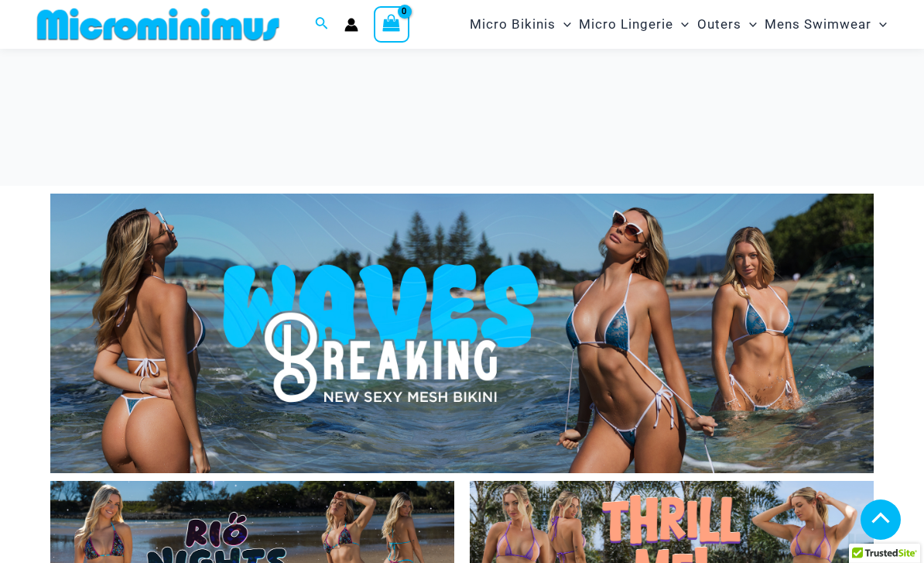 The width and height of the screenshot is (924, 563). Describe the element at coordinates (157, 24) in the screenshot. I see `img: MM SHOP LOGO FLAT` at that location.